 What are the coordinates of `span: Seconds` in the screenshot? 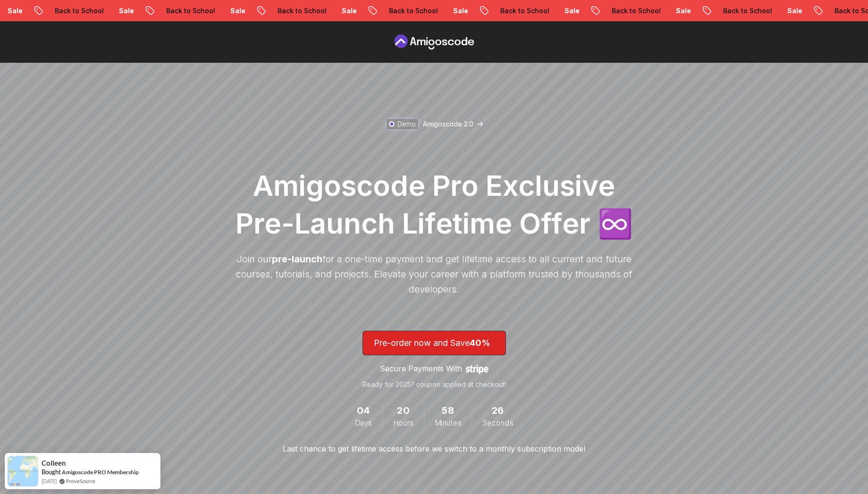 It's located at (498, 423).